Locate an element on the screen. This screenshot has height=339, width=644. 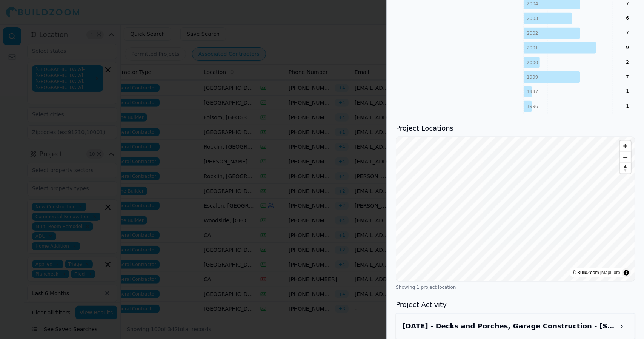
tspan: 1999 is located at coordinates (533, 77).